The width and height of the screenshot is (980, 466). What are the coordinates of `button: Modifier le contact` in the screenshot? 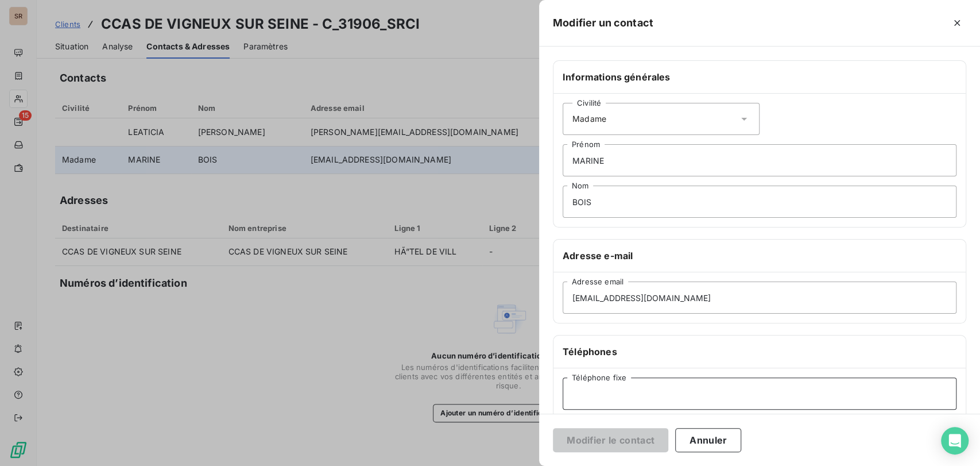 It's located at (611, 440).